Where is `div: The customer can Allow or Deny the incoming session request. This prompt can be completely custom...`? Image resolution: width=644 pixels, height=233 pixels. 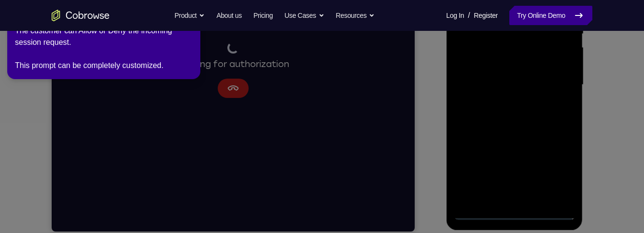
div: The customer can Allow or Deny the incoming session request. This prompt can be completely custom... is located at coordinates (104, 49).